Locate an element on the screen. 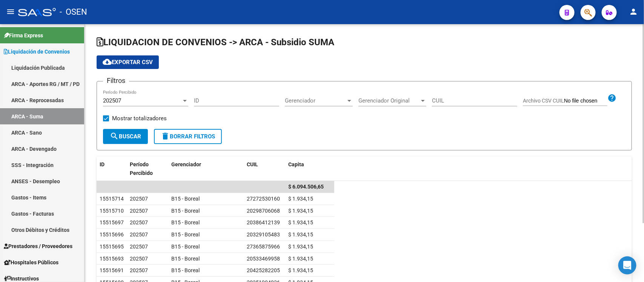 This screenshot has width=644, height=282. div: 20533469958 is located at coordinates (263, 259).